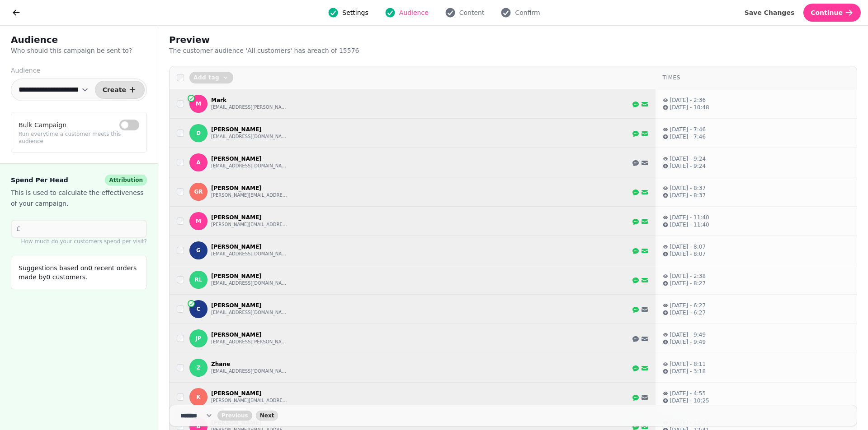 This screenshot has width=868, height=430. I want to click on span: JP, so click(198, 338).